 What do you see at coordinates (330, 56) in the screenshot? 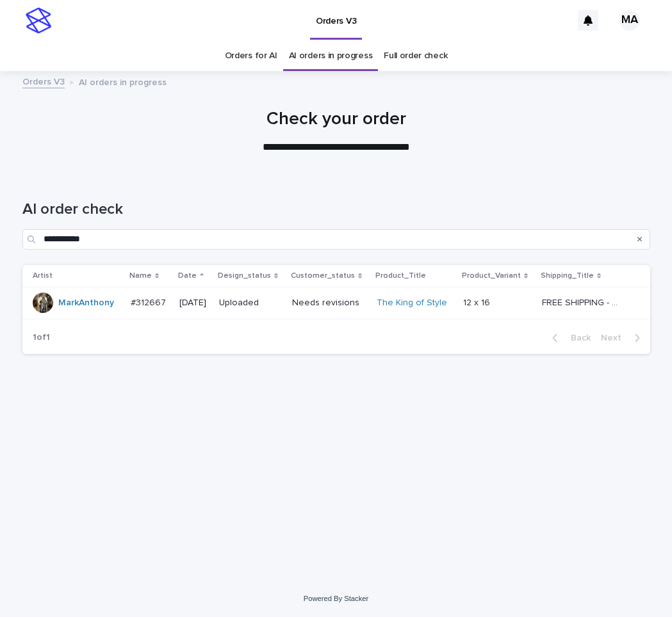
I see `a: AI orders in progress` at bounding box center [330, 56].